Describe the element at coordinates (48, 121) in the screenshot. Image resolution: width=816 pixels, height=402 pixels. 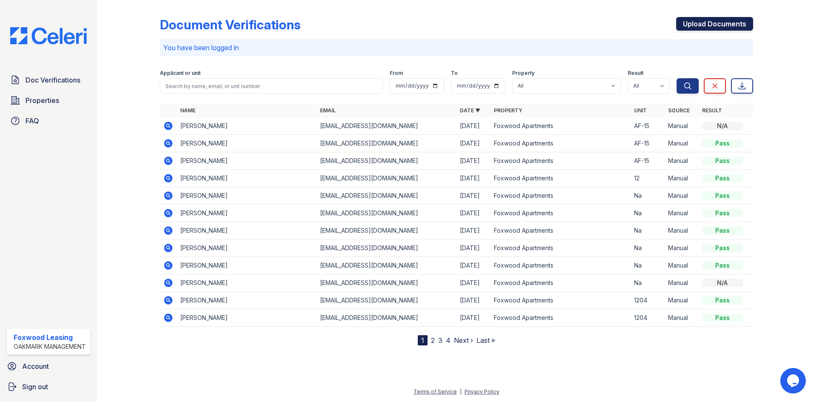
I see `a: FAQ` at that location.